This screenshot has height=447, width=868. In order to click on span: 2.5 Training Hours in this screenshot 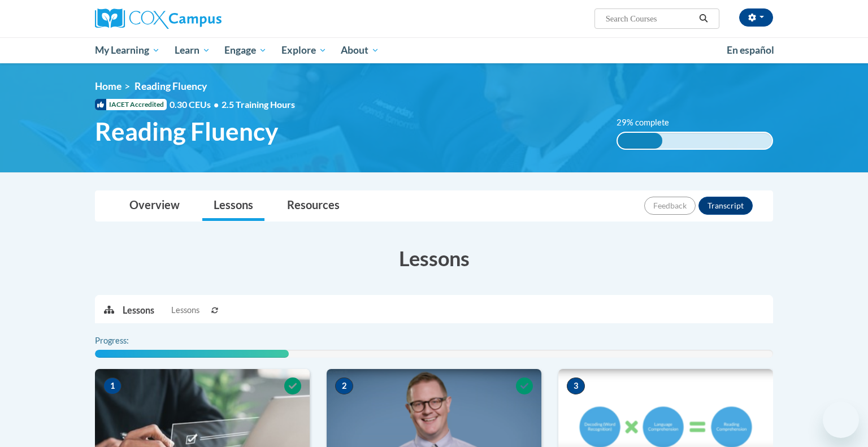, I will do `click(258, 104)`.